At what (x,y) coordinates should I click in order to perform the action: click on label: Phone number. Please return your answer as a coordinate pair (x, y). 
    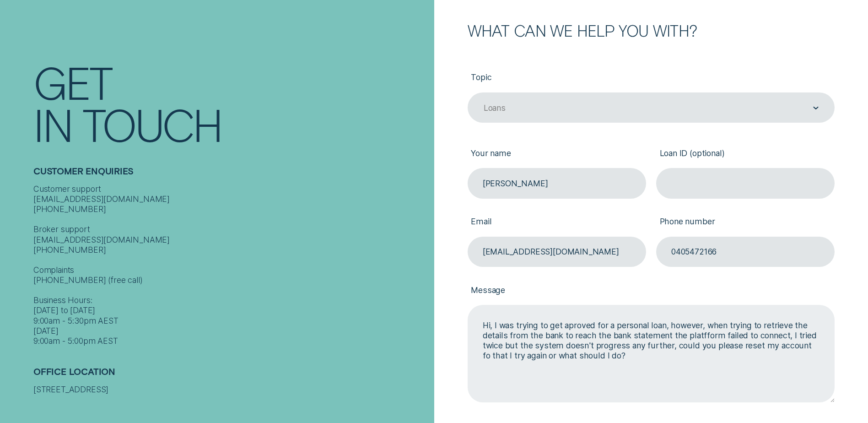
    Looking at the image, I should click on (746, 223).